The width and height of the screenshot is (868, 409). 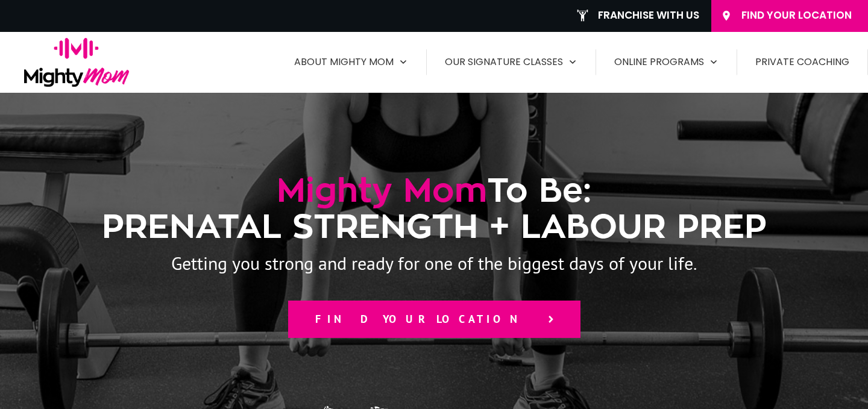 What do you see at coordinates (434, 319) in the screenshot?
I see `a: Find your location` at bounding box center [434, 319].